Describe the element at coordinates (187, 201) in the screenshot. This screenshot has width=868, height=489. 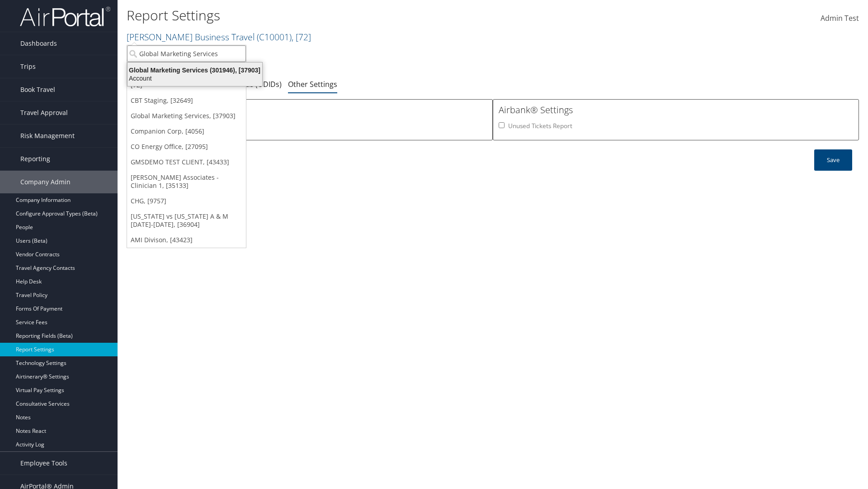
I see `a: CHG, [9757]` at that location.